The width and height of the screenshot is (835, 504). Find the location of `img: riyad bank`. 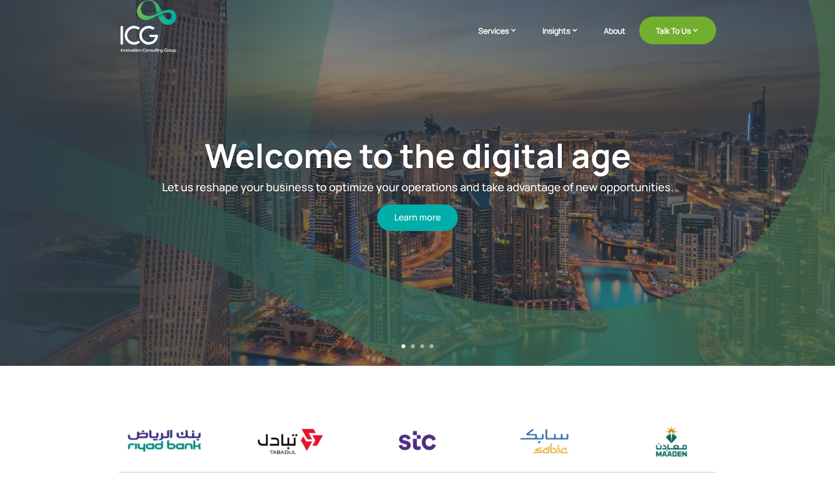

img: riyad bank is located at coordinates (164, 441).